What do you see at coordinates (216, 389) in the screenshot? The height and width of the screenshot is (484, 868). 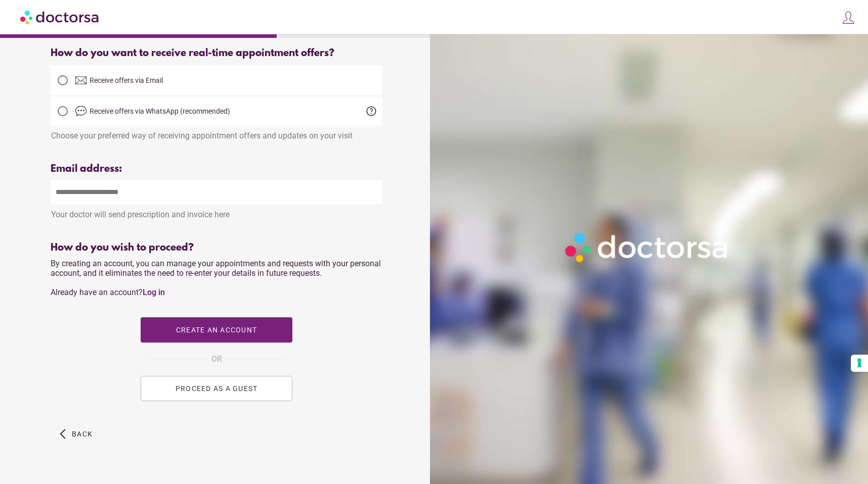 I see `span: PROCEED AS A GUEST` at bounding box center [216, 389].